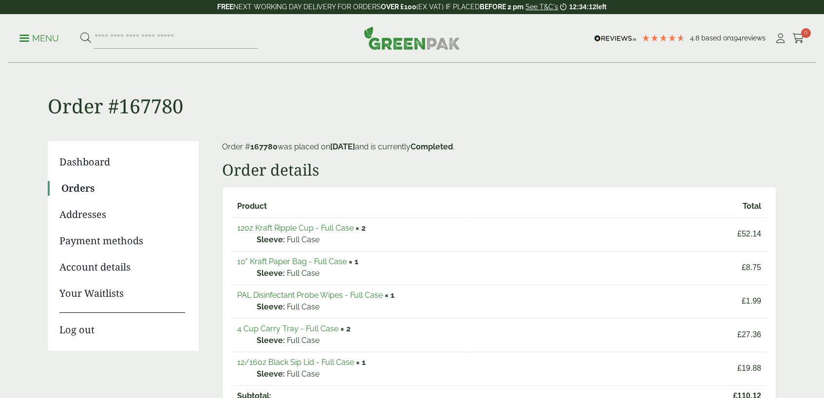 This screenshot has width=824, height=398. I want to click on a: 12/16oz Black Sip Lid - Full Case, so click(296, 362).